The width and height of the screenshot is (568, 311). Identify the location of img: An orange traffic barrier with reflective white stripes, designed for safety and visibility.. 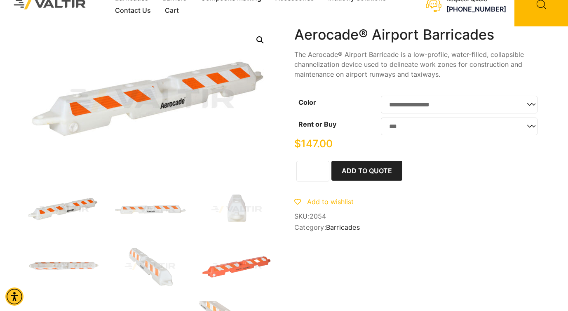
(236, 266).